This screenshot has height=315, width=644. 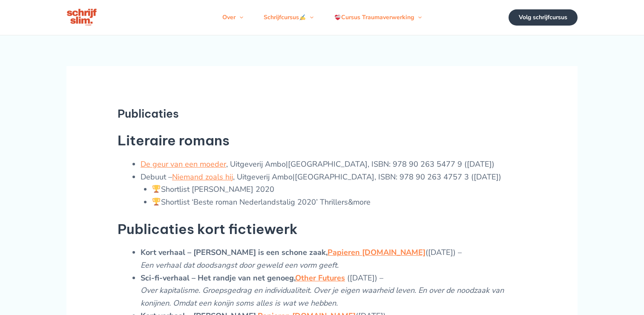 What do you see at coordinates (202, 177) in the screenshot?
I see `a: Niemand zoals hij` at bounding box center [202, 177].